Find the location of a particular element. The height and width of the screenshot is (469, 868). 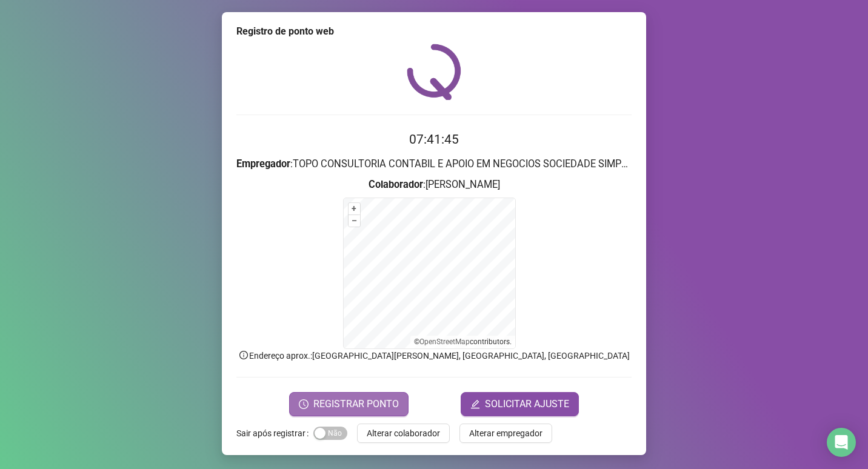

a: OpenStreetMap is located at coordinates (444, 342).